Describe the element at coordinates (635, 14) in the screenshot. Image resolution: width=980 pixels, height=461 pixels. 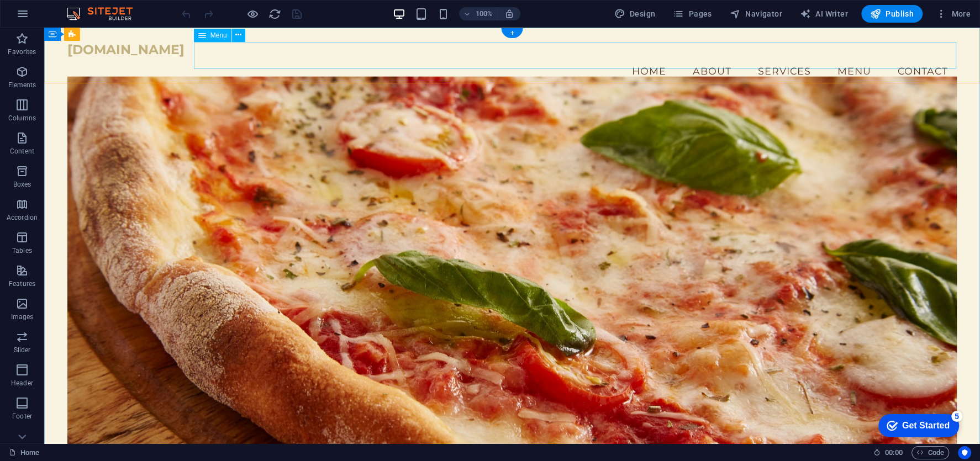
I see `div: Design (Ctrl+Alt+Y)` at that location.